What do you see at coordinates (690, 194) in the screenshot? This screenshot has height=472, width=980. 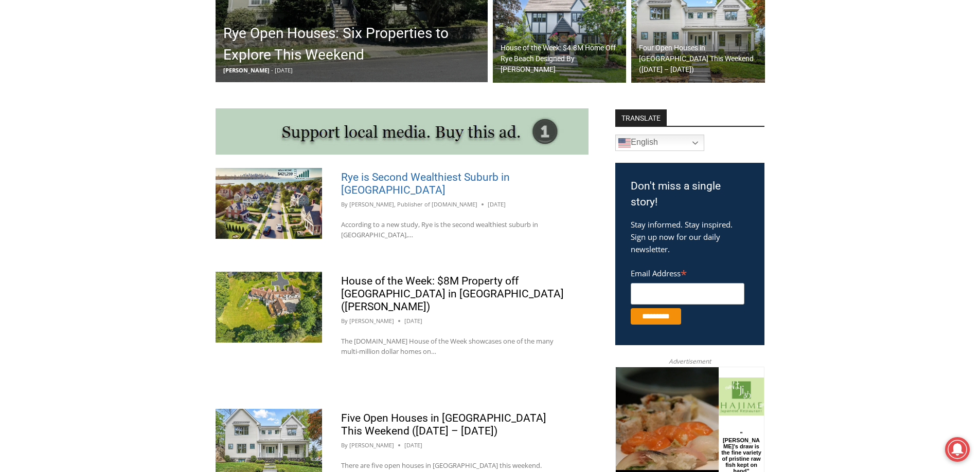 I see `h3: Don't miss a single story!` at bounding box center [690, 194].